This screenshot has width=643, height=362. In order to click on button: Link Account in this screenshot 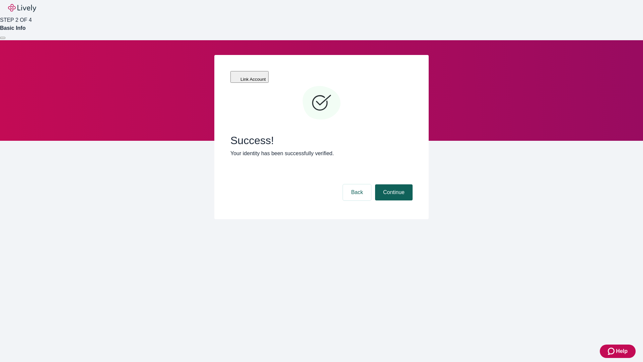, I will do `click(250, 77)`.